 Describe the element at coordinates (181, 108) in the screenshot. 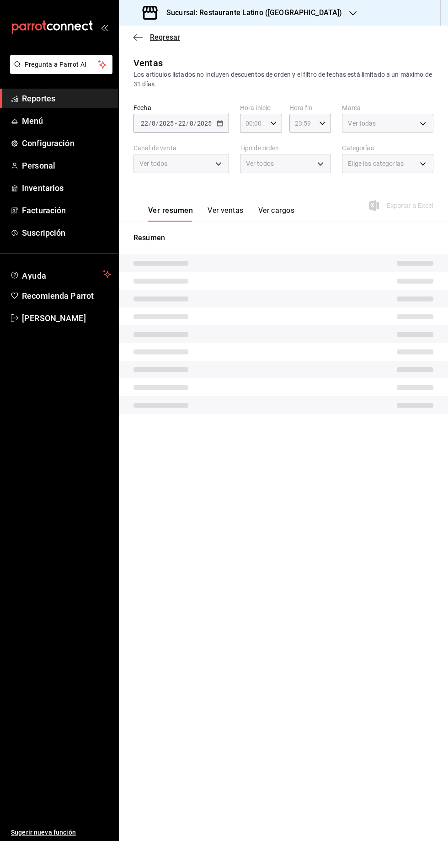

I see `label: Fecha` at that location.